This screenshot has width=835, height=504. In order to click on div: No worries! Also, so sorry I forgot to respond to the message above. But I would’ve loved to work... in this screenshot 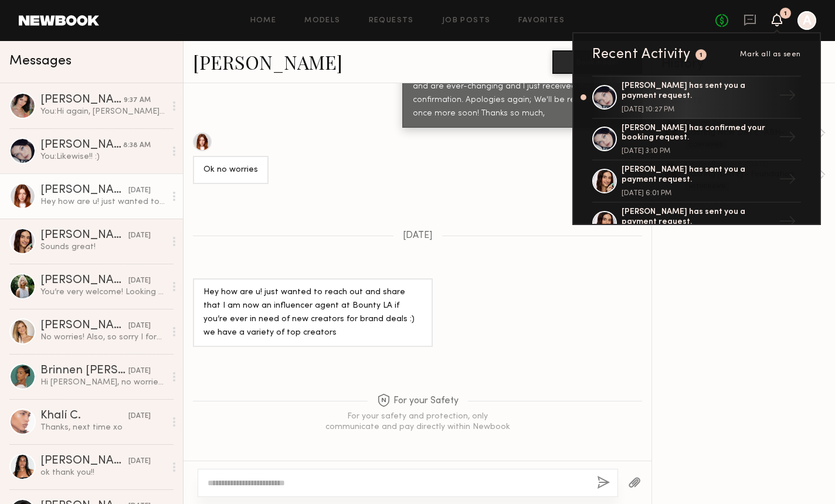, I will do `click(102, 337)`.